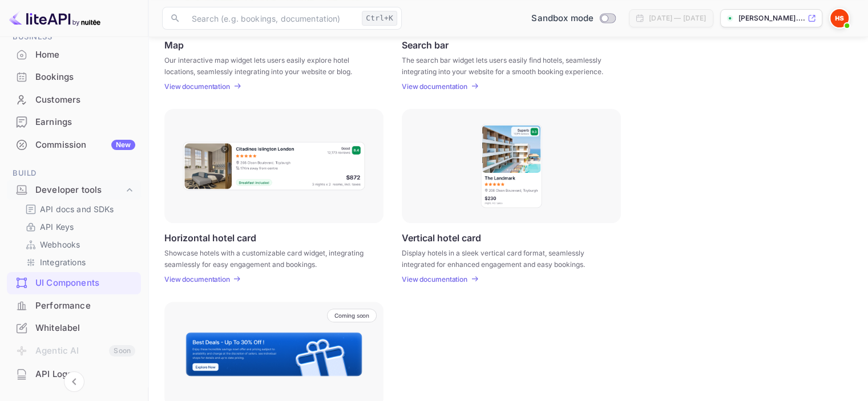 The height and width of the screenshot is (401, 868). What do you see at coordinates (74, 327) in the screenshot?
I see `a: Whitelabel` at bounding box center [74, 327].